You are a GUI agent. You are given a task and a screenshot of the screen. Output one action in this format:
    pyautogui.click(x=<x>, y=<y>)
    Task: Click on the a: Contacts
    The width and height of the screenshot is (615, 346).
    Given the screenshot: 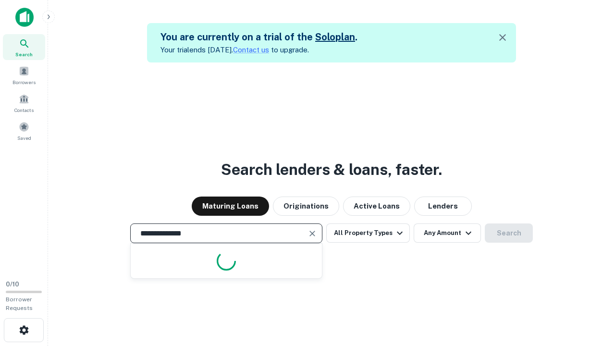 What is the action you would take?
    pyautogui.click(x=24, y=103)
    